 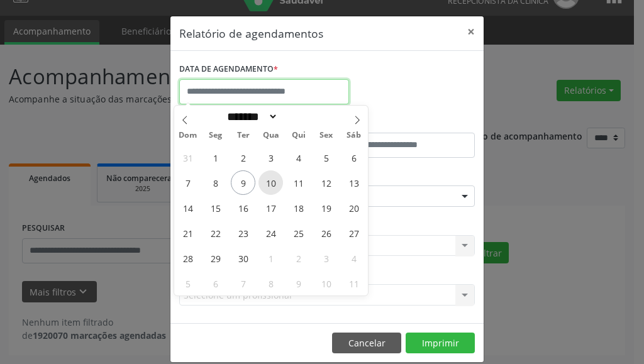 I want to click on select: Month, so click(x=251, y=117).